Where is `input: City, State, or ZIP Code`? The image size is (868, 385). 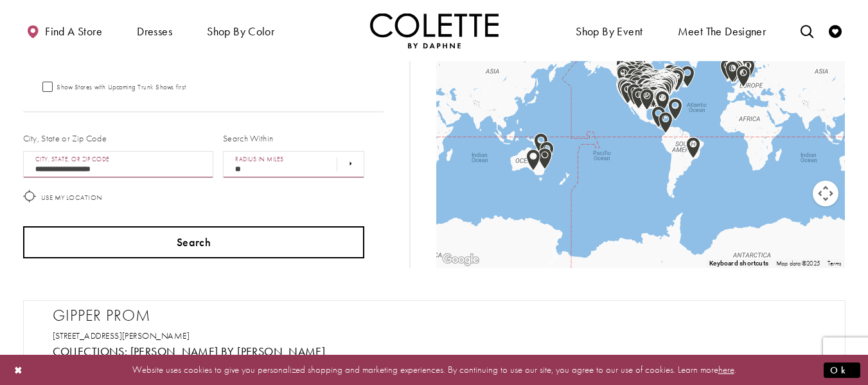 input: City, State, or ZIP Code is located at coordinates (118, 164).